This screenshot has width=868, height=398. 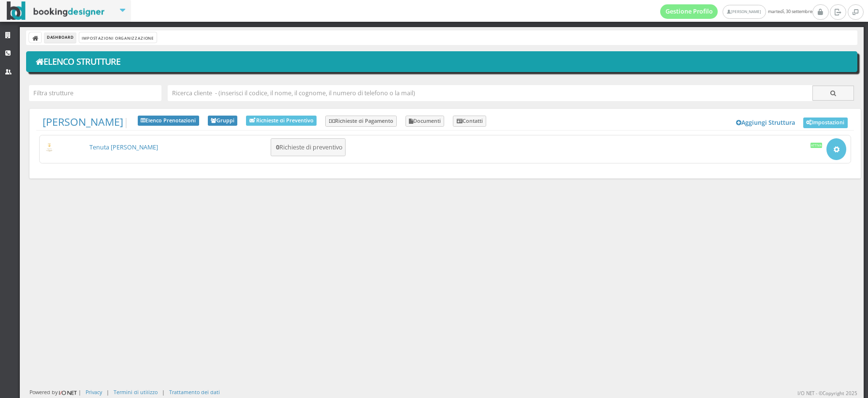 I want to click on a: Impostazioni, so click(x=825, y=123).